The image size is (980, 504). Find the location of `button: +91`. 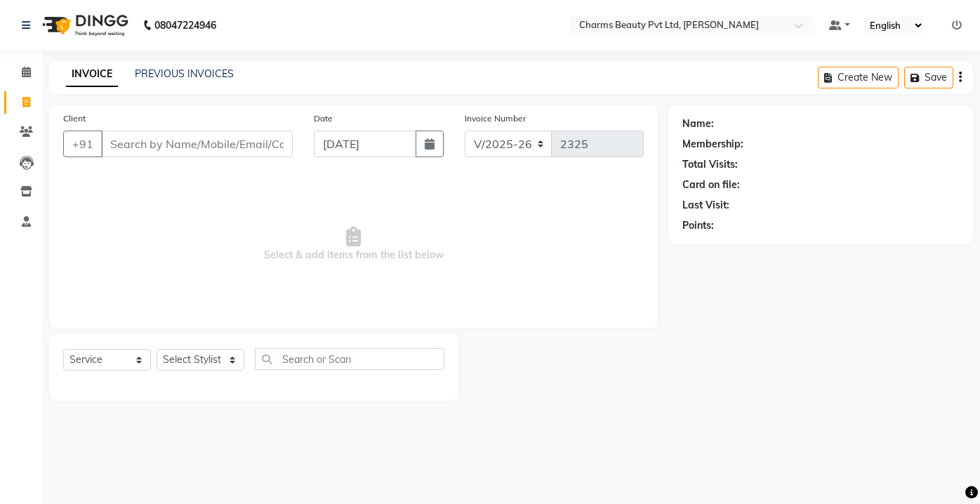

button: +91 is located at coordinates (83, 144).